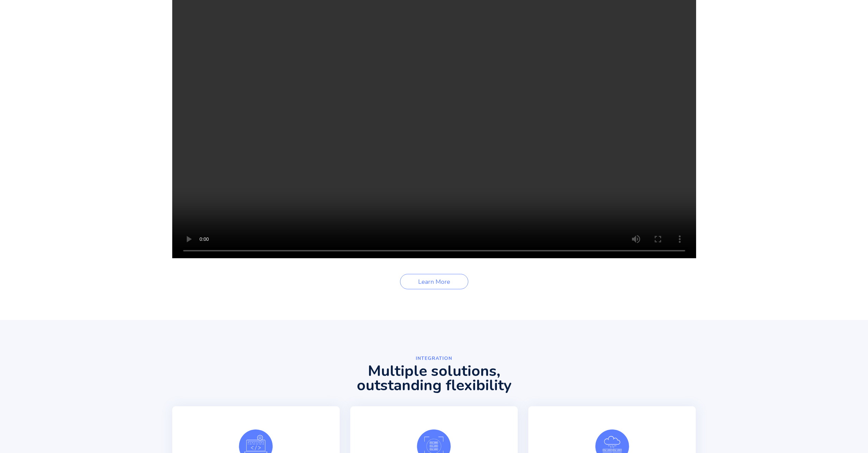  What do you see at coordinates (434, 358) in the screenshot?
I see `p: INTEGRAtiON` at bounding box center [434, 358].